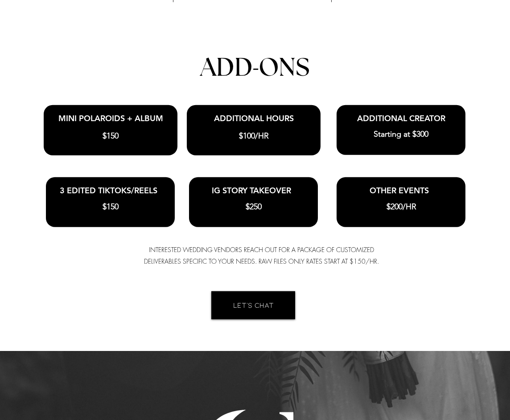 This screenshot has height=420, width=510. Describe the element at coordinates (254, 207) in the screenshot. I see `span: $250` at that location.